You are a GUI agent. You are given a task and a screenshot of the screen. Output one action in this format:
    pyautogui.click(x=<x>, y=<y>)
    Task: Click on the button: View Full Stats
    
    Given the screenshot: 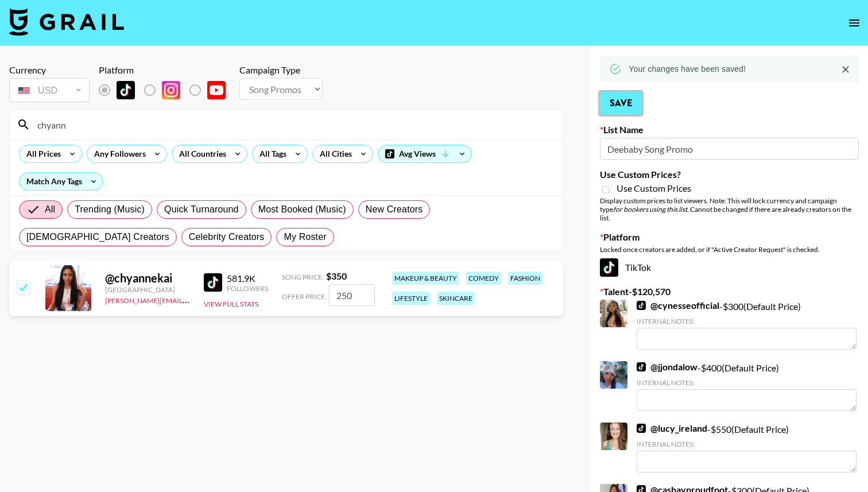 What is the action you would take?
    pyautogui.click(x=231, y=303)
    